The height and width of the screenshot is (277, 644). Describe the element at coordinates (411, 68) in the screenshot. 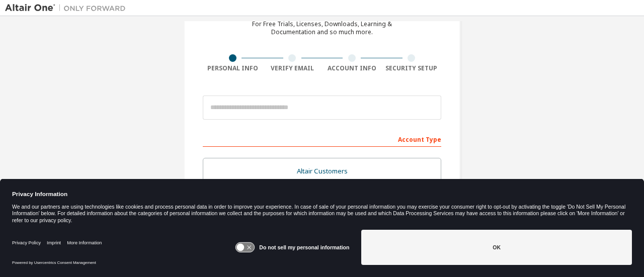

I see `div: Security Setup` at that location.